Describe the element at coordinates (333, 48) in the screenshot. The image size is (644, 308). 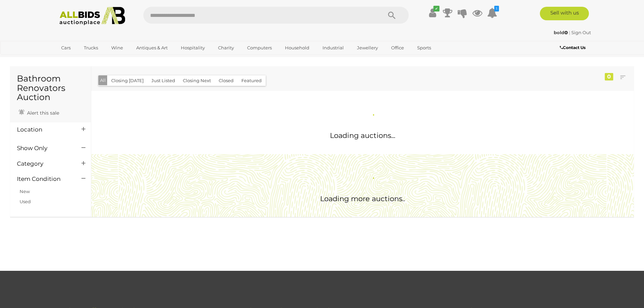
I see `a: Industrial` at that location.